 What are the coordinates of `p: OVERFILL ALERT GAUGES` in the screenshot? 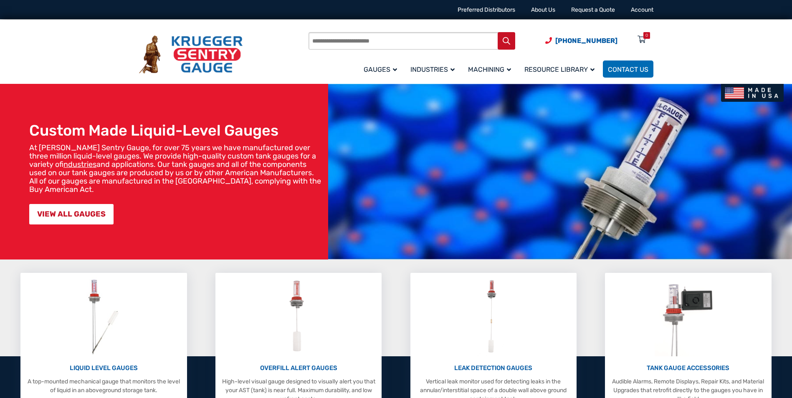 It's located at (298, 368).